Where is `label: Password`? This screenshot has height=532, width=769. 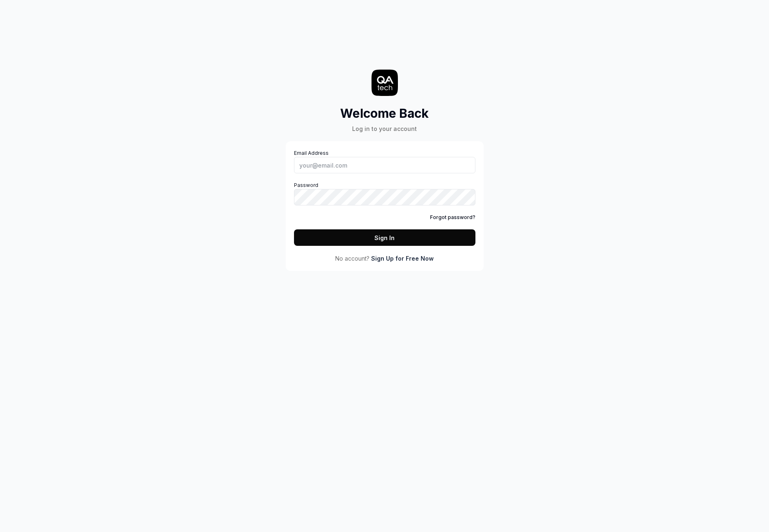 label: Password is located at coordinates (384, 194).